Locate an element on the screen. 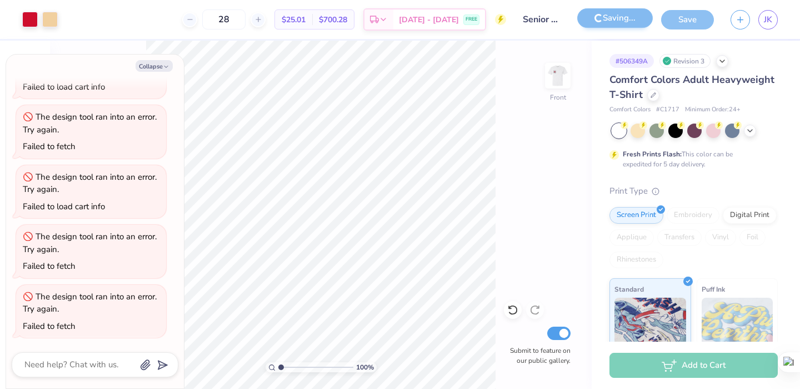 The width and height of the screenshot is (800, 389). span: $700.28 is located at coordinates (333, 19).